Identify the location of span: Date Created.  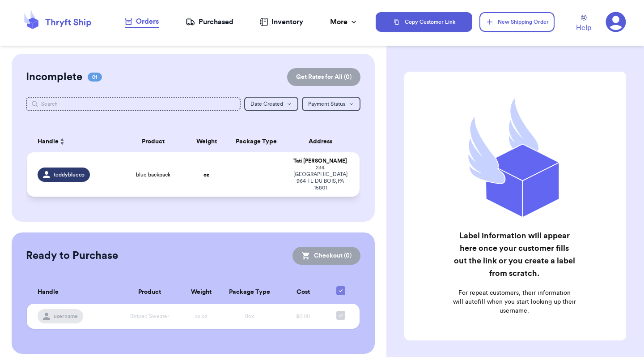
(267, 104).